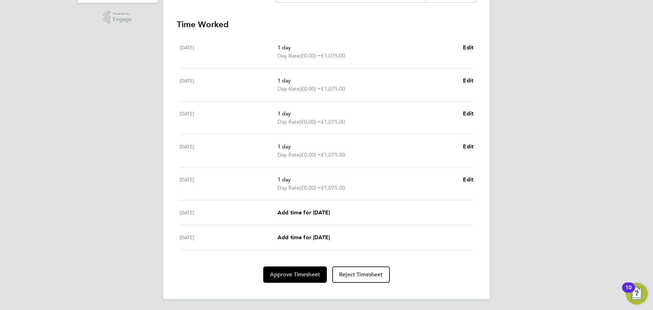  I want to click on span: Engage, so click(122, 19).